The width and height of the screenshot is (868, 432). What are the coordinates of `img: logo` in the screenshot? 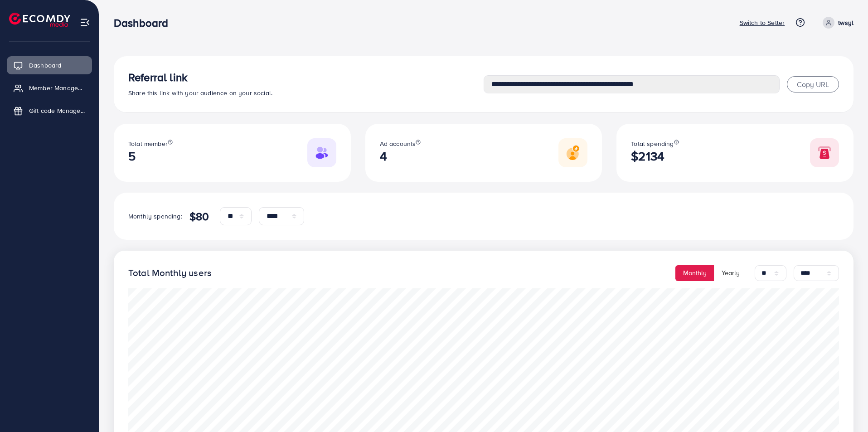 It's located at (39, 19).